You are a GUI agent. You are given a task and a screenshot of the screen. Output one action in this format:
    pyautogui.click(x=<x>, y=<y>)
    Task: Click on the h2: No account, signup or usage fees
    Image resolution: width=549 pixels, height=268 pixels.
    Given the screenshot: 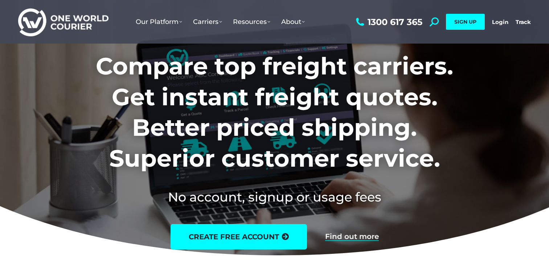 What is the action you would take?
    pyautogui.click(x=275, y=197)
    